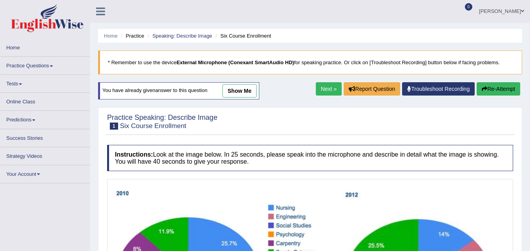 The height and width of the screenshot is (251, 530). What do you see at coordinates (469, 7) in the screenshot?
I see `span: 0` at bounding box center [469, 7].